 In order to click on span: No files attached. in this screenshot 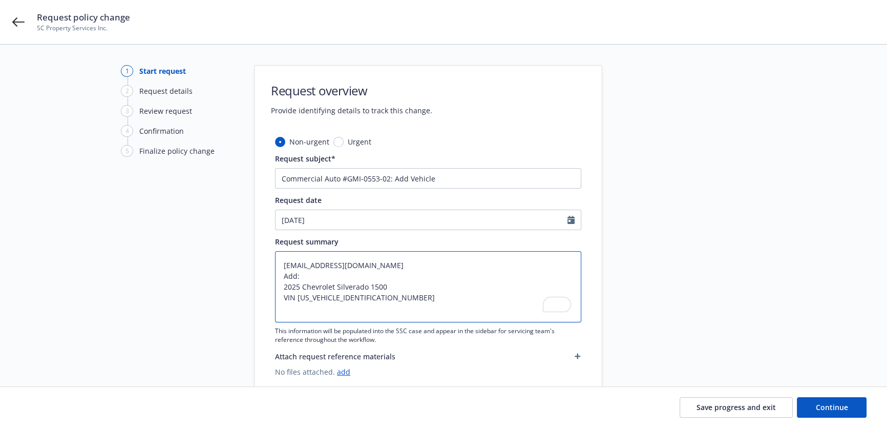, I will do `click(428, 371)`.